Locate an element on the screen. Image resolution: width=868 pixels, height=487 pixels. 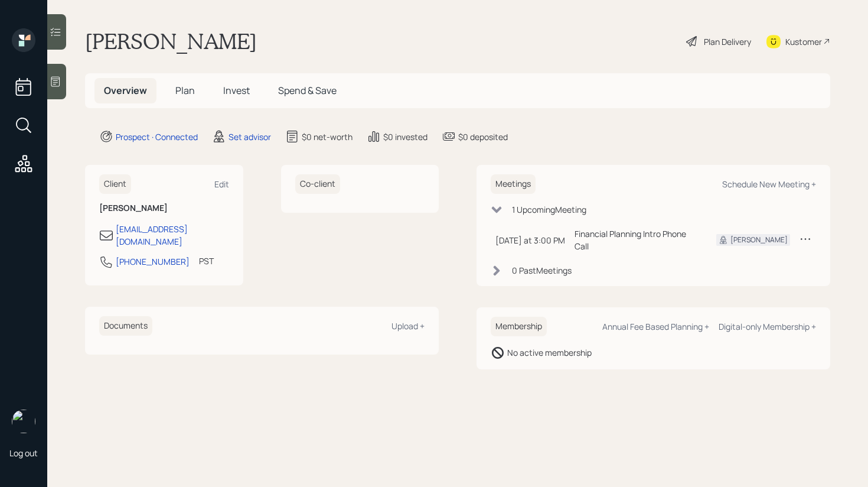
img: retirable_logo.png is located at coordinates (24, 421).